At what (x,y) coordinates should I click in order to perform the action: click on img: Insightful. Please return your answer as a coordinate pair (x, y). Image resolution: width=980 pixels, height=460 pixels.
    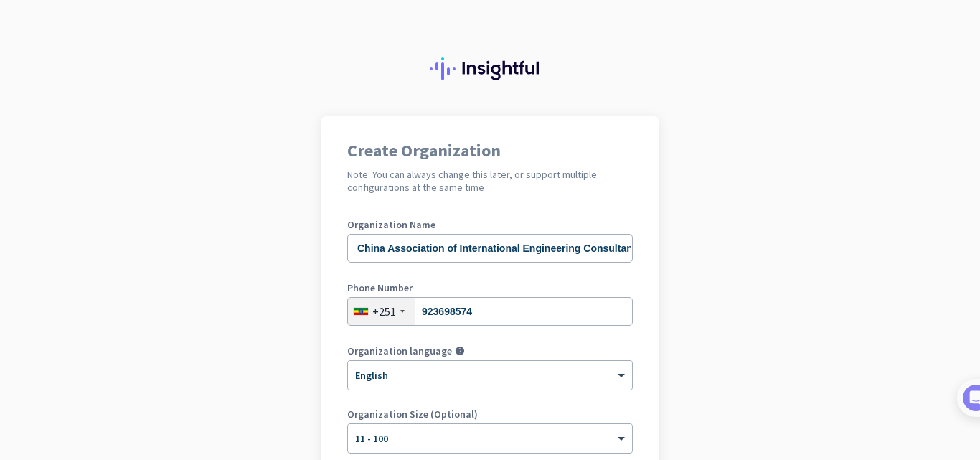
    Looking at the image, I should click on (490, 69).